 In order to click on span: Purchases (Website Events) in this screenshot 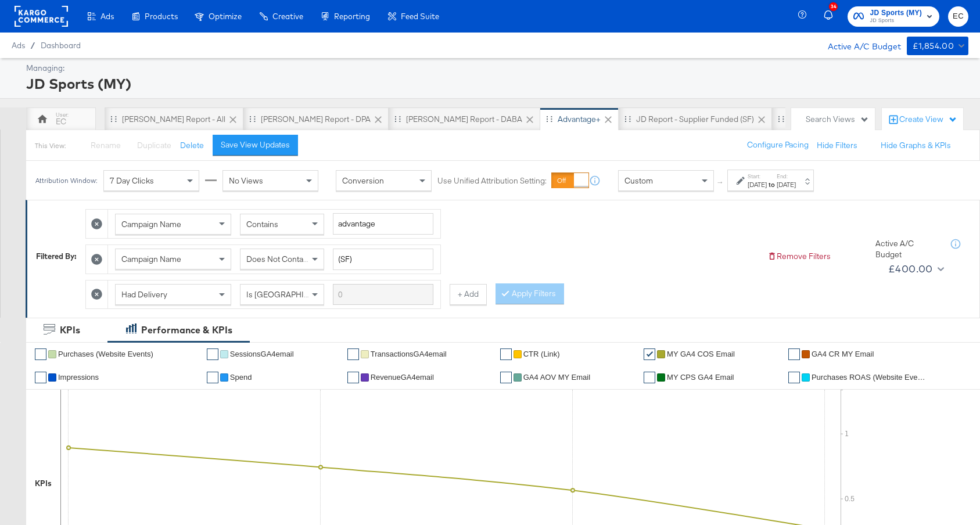, I will do `click(106, 354)`.